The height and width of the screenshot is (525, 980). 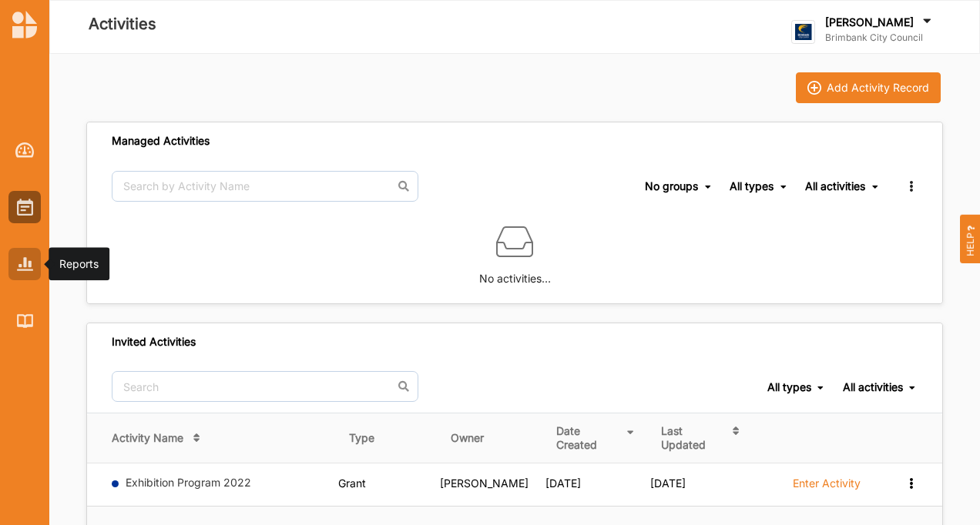 What do you see at coordinates (24, 263) in the screenshot?
I see `img: Reports` at bounding box center [24, 263].